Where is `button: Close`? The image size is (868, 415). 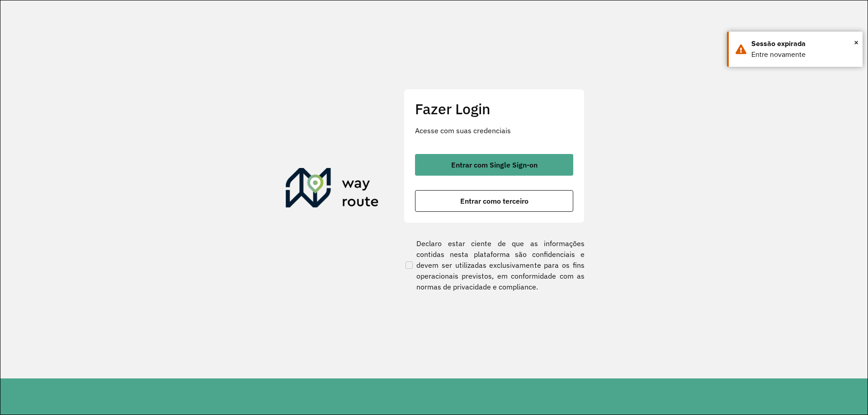 button: Close is located at coordinates (856, 42).